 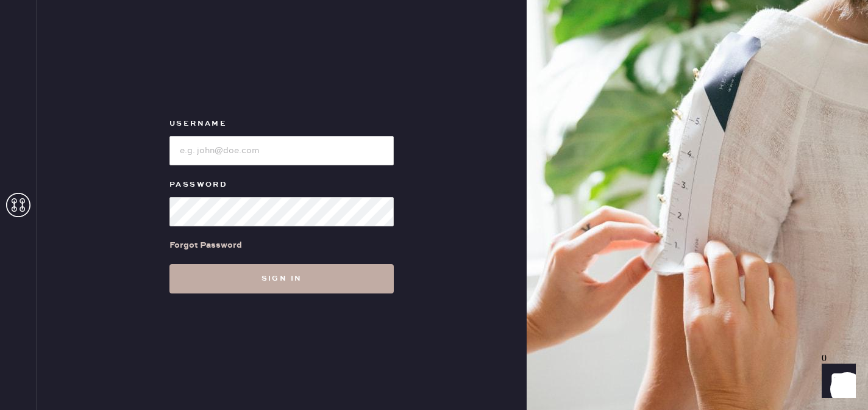 What do you see at coordinates (205, 245) in the screenshot?
I see `a: Forgot Password` at bounding box center [205, 245].